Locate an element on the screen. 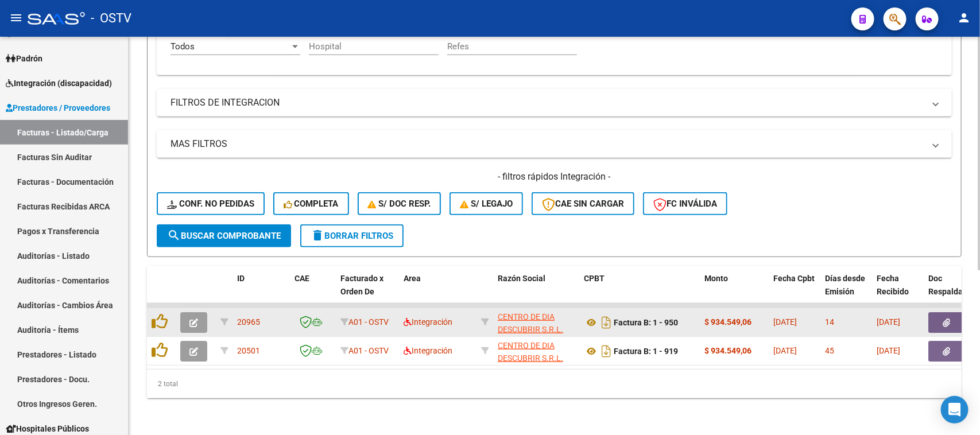 This screenshot has width=980, height=435. datatable-header-cell: Fecha Cpbt is located at coordinates (794, 292).